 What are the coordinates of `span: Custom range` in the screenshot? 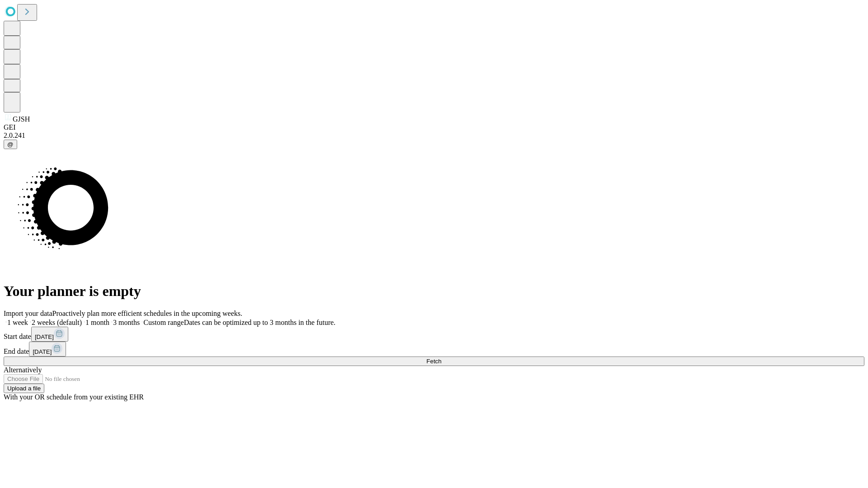 It's located at (164, 322).